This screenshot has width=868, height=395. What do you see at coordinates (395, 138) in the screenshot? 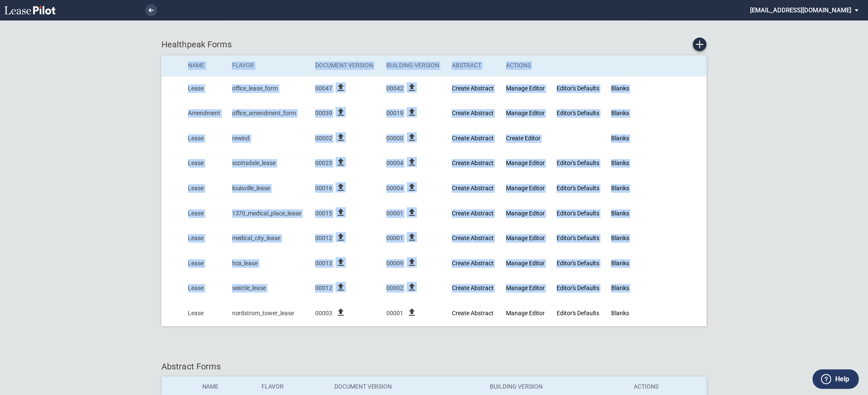
I see `span: 00000` at bounding box center [395, 138].